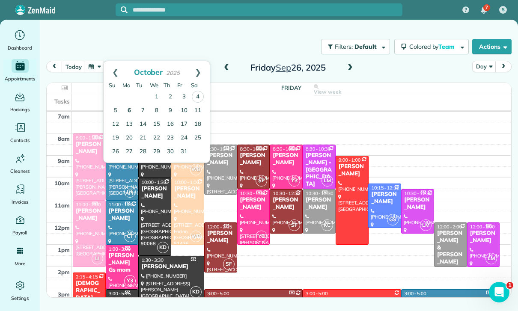 This screenshot has width=518, height=311. Describe the element at coordinates (353, 47) in the screenshot. I see `a: Filters: Default` at that location.